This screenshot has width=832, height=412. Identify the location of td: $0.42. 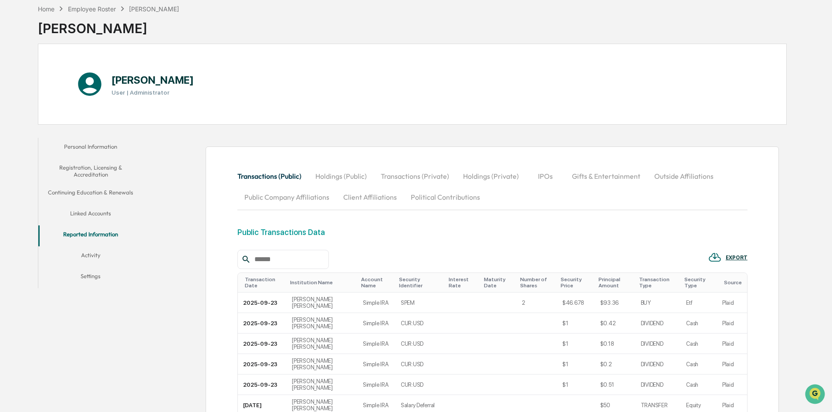
(615, 323).